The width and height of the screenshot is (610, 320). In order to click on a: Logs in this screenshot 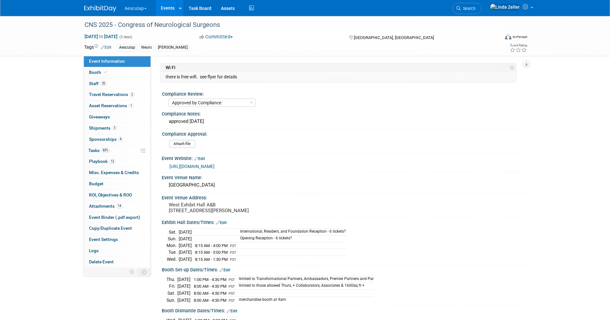, I will do `click(117, 251)`.